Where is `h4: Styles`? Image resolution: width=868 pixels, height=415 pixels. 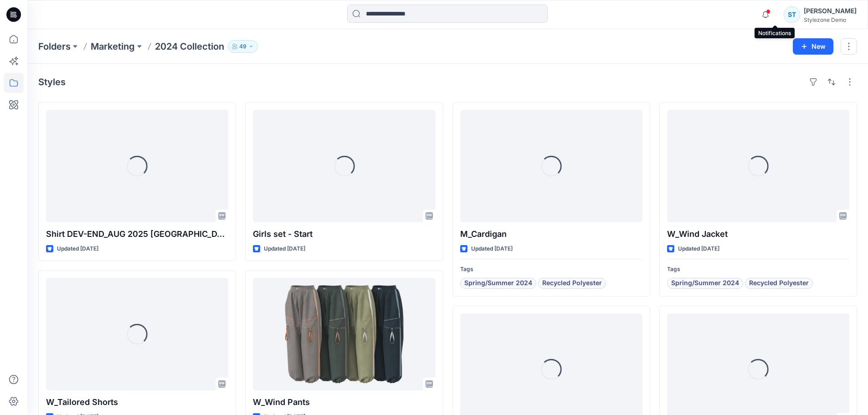
h4: Styles is located at coordinates (52, 82).